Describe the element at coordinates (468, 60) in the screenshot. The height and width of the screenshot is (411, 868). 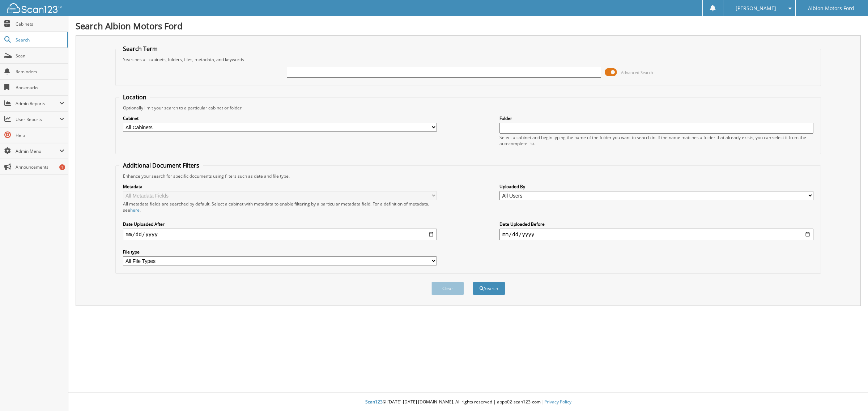
I see `div: Searches all cabinets, folders, files, metadata, and keywords` at that location.